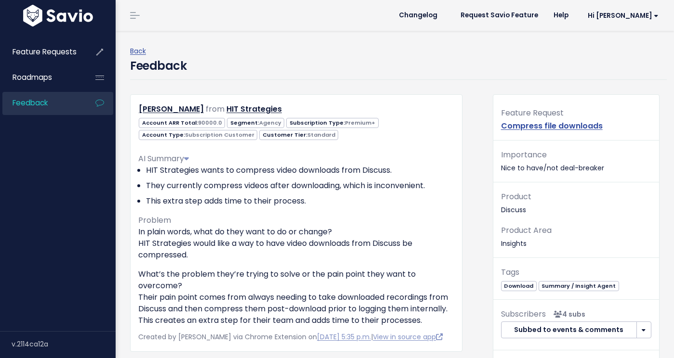 The width and height of the screenshot is (674, 358). What do you see at coordinates (270, 123) in the screenshot?
I see `span: Agency` at bounding box center [270, 123].